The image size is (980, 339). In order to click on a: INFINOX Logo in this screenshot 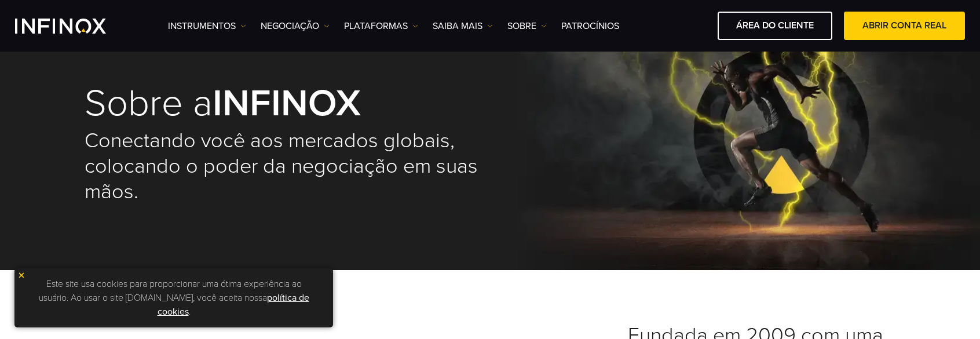, I will do `click(74, 26)`.